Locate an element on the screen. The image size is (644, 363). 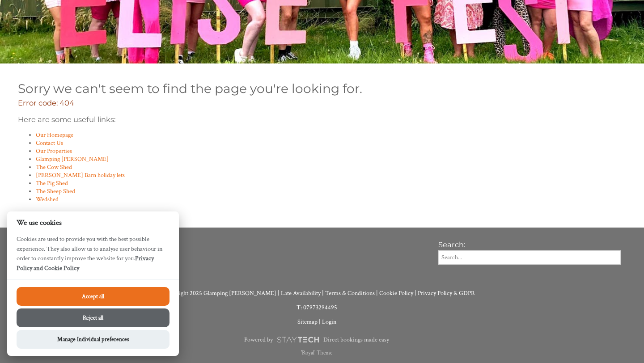
h3: Search: is located at coordinates (529, 245).